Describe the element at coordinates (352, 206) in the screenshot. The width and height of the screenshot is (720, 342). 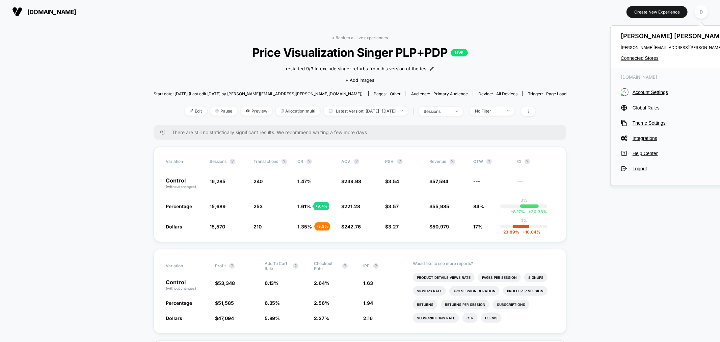
I see `span: 221.28` at that location.